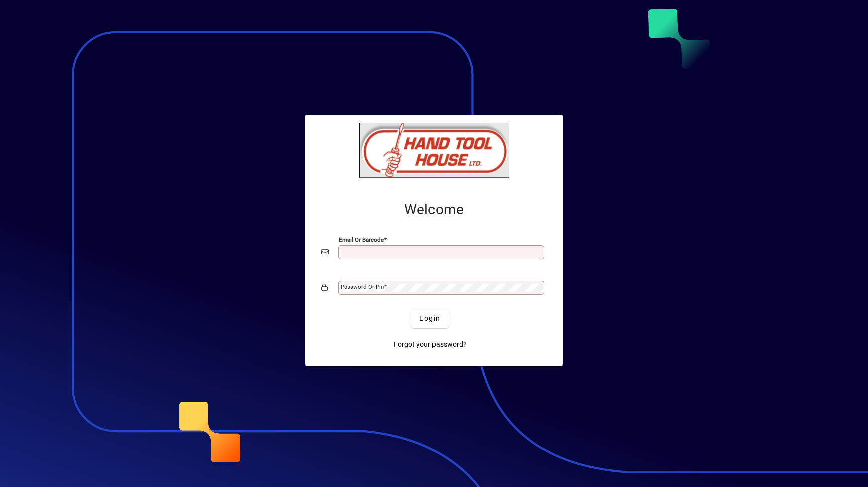 The height and width of the screenshot is (487, 868). I want to click on mat-label: Email or Barcode, so click(361, 239).